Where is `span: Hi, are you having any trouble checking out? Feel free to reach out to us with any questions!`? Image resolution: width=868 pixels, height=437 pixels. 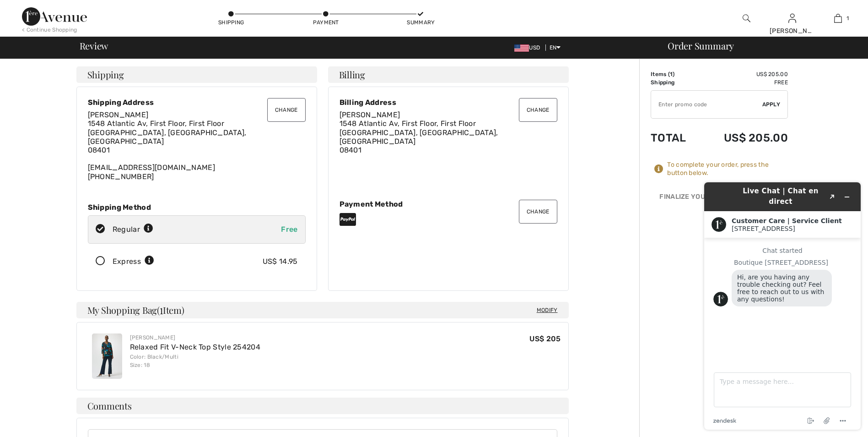 span: Hi, are you having any trouble checking out? Feel free to reach out to us with any questions! is located at coordinates (85, 114).